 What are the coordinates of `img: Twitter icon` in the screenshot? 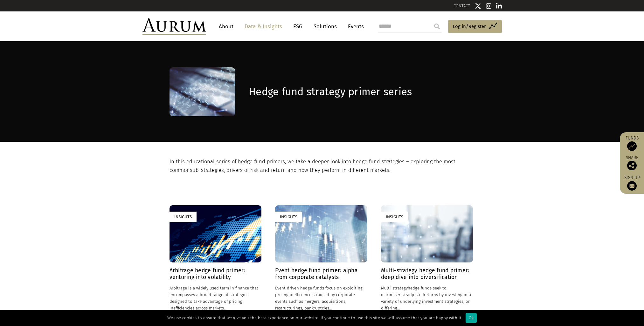 It's located at (478, 6).